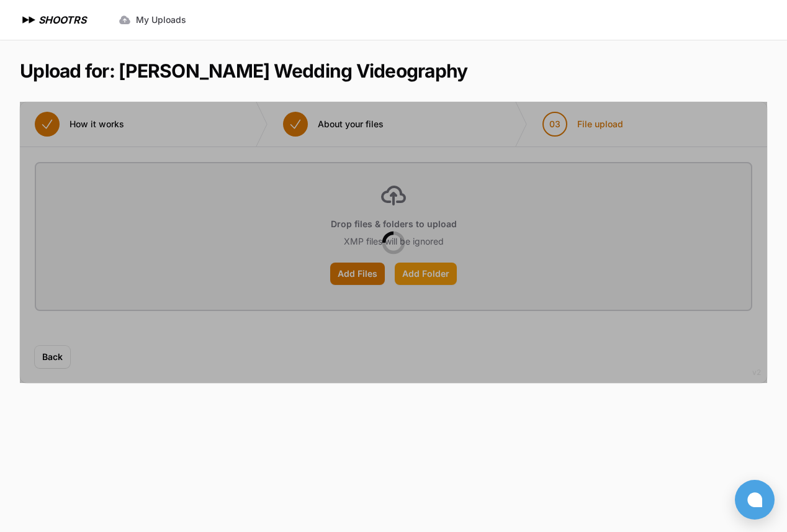 The width and height of the screenshot is (787, 532). I want to click on button: Open chat window, so click(755, 500).